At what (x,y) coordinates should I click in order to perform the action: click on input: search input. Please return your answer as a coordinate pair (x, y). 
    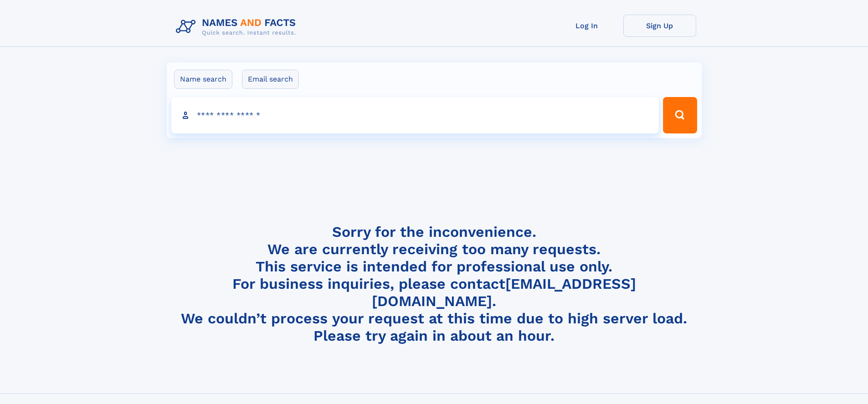
    Looking at the image, I should click on (415, 115).